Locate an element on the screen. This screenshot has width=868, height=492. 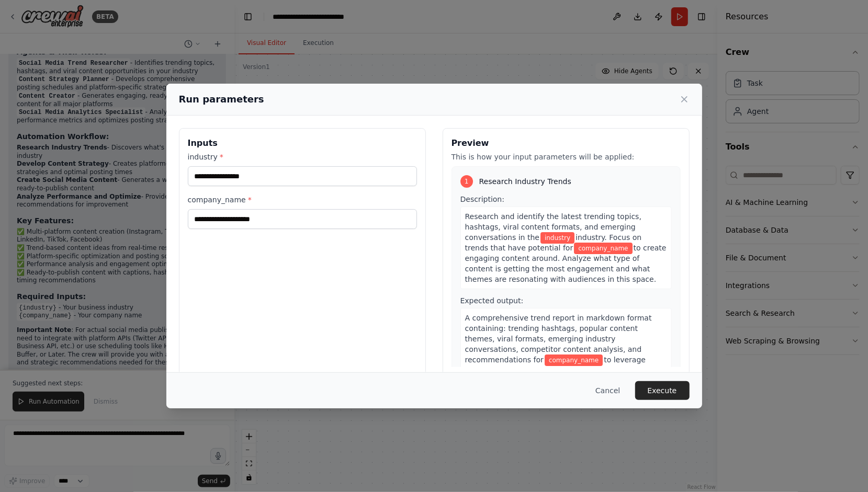
h2: Run parameters is located at coordinates (222, 99).